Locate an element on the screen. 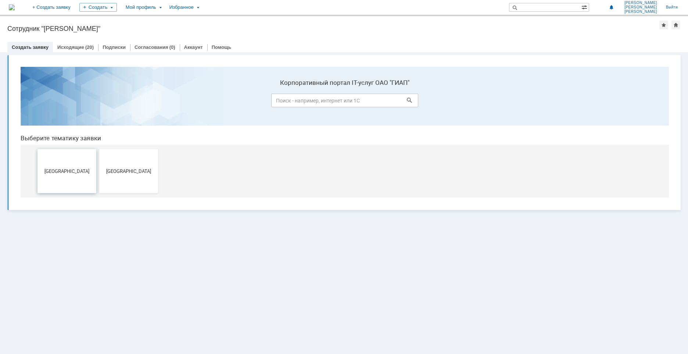  span: Расширенный поиск is located at coordinates (585, 7).